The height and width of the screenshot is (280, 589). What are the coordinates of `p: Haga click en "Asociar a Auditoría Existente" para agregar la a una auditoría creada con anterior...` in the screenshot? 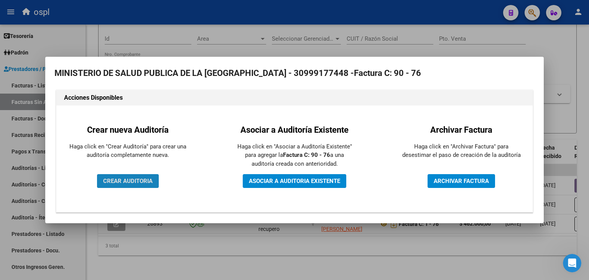 It's located at (294, 155).